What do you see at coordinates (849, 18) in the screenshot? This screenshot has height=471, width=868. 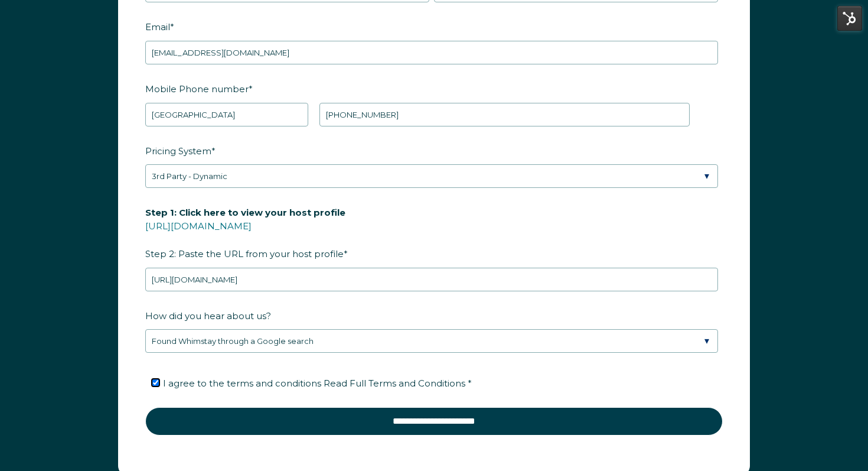 I see `img: HubSpot Tools Menu Toggle` at bounding box center [849, 18].